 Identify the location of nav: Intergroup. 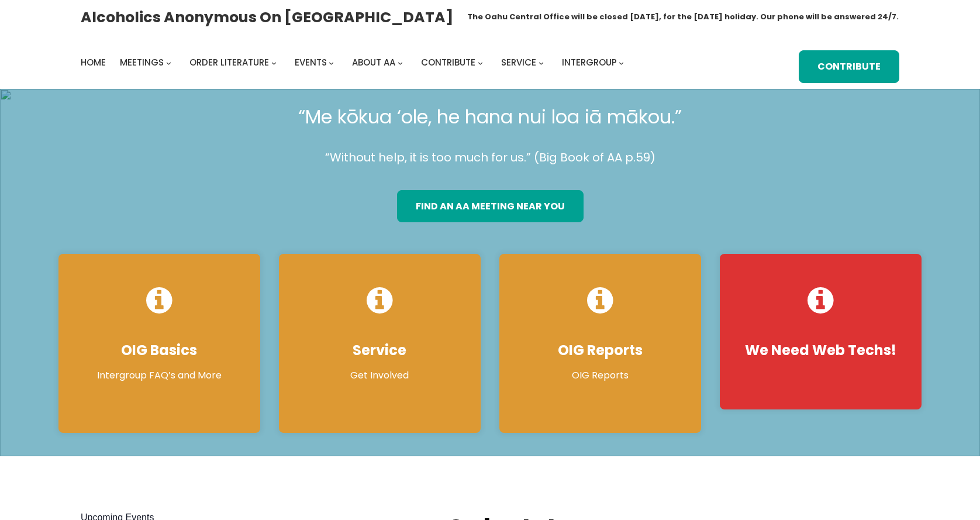
(355, 62).